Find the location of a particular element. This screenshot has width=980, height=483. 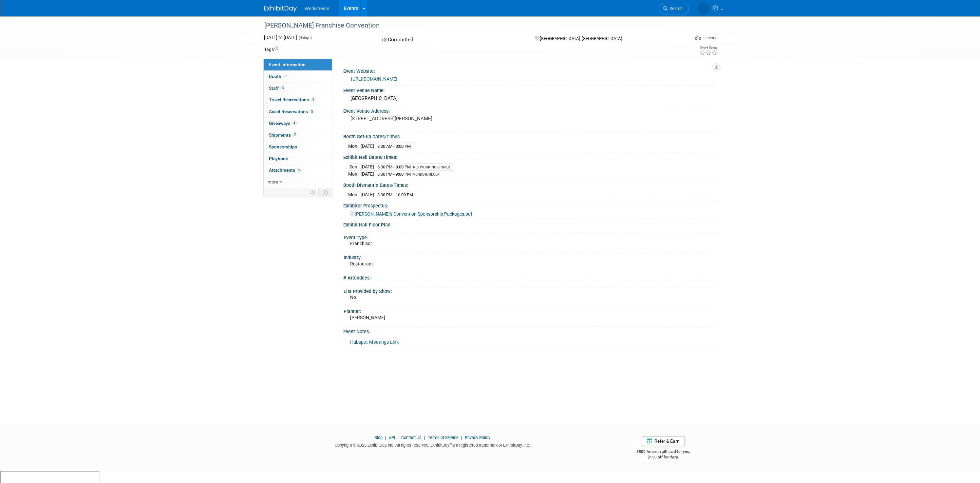

img: Format-Inperson.png is located at coordinates (698, 38).